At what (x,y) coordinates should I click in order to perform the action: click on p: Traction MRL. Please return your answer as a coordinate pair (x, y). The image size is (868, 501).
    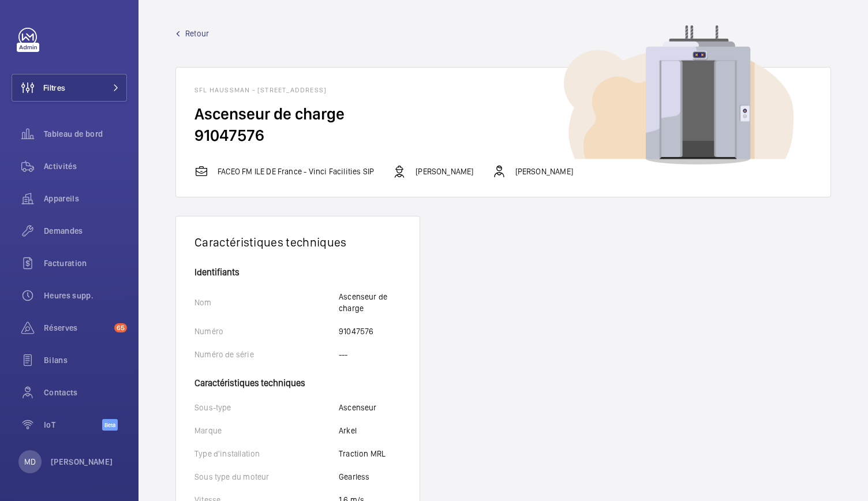
    Looking at the image, I should click on (362, 454).